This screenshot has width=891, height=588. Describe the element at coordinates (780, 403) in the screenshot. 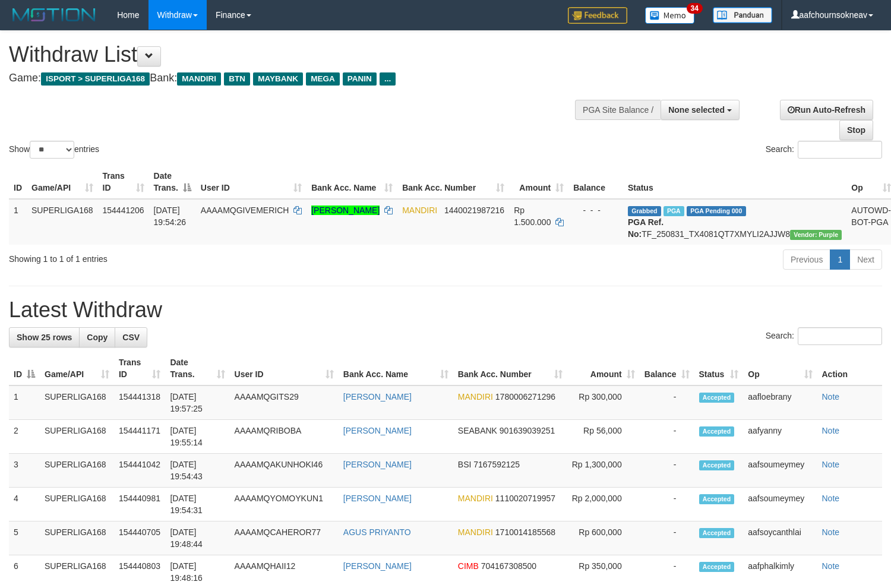

I see `td: aafloebrany` at that location.